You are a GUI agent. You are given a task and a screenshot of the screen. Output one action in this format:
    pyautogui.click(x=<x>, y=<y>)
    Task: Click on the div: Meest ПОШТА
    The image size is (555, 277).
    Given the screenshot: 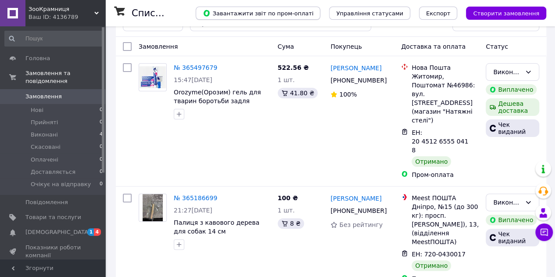 What is the action you would take?
    pyautogui.click(x=445, y=198)
    